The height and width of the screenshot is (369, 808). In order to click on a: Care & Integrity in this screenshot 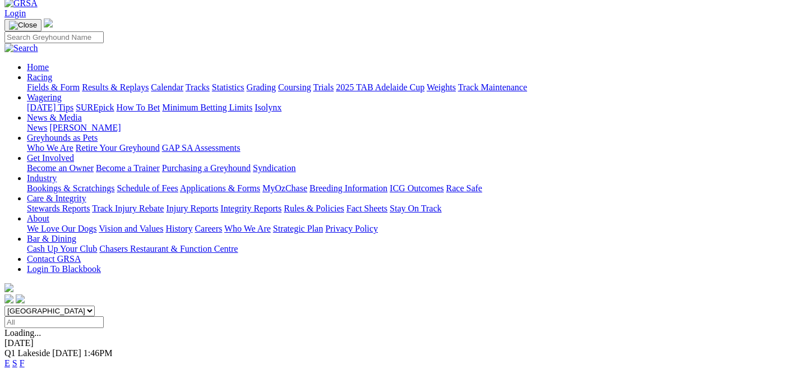, I will do `click(57, 198)`.